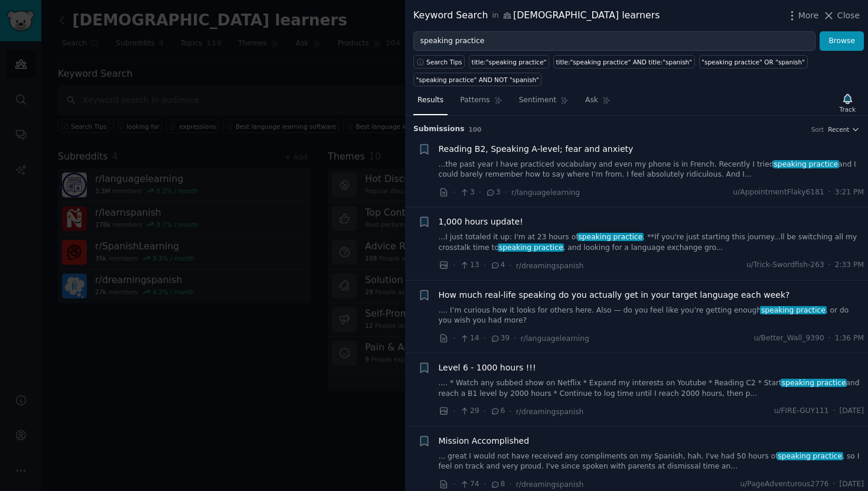 The width and height of the screenshot is (868, 491). What do you see at coordinates (536, 149) in the screenshot?
I see `span: Reading B2, Speaking A-level; fear and anxiety` at bounding box center [536, 149].